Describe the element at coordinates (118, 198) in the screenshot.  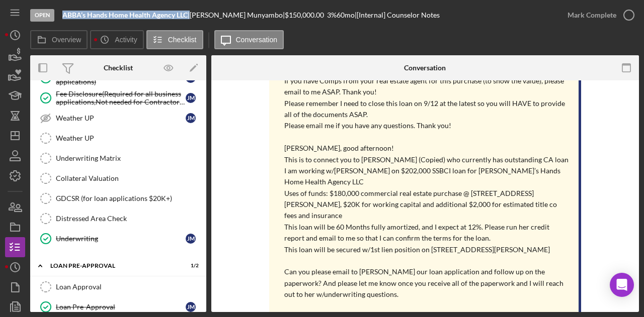
I see `a: GDCSR (for loan applications $20K+)` at that location.